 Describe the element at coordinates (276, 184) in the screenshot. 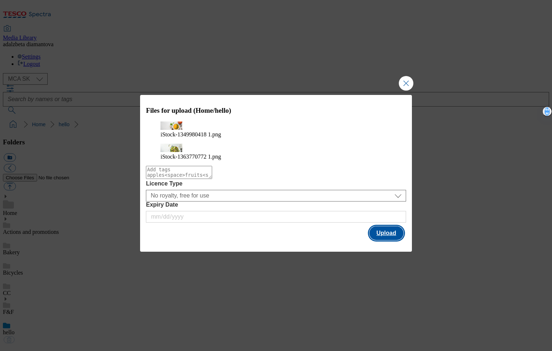

I see `label: Licence Type` at that location.